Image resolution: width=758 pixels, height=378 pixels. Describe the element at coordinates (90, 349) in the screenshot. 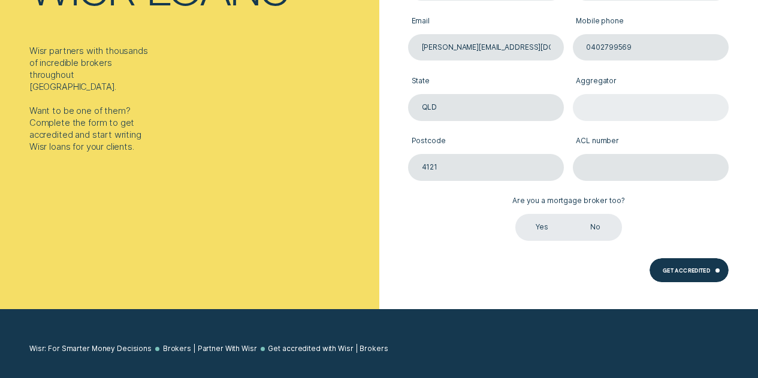

I see `div: Wisr: For Smarter Money Decisions` at that location.